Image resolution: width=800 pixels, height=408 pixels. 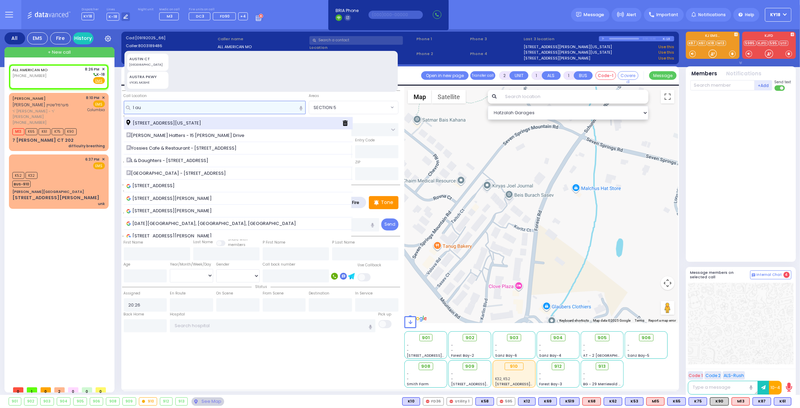 I want to click on label: Age, so click(x=127, y=264).